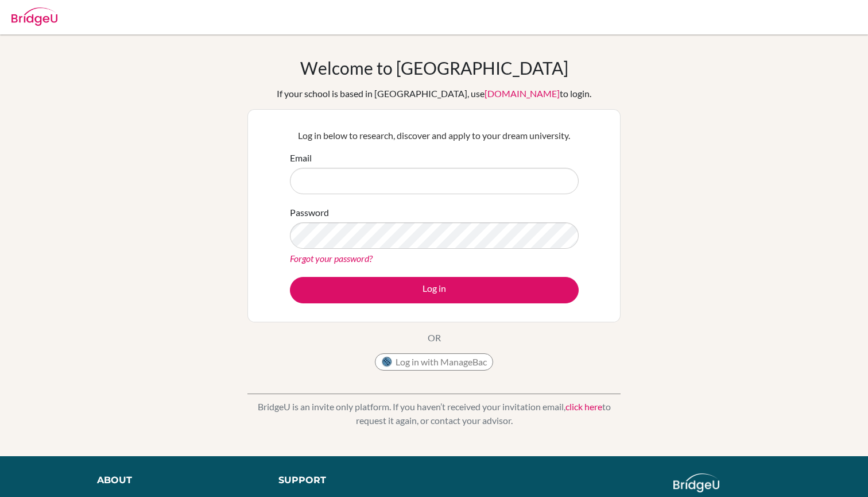 This screenshot has width=868, height=497. I want to click on img: logo_white@2x-f4f0deed5e89b7ecb1c2cc34c3e3d731f90f0f143d5ea2071677605dd97b5244.png, so click(697, 483).